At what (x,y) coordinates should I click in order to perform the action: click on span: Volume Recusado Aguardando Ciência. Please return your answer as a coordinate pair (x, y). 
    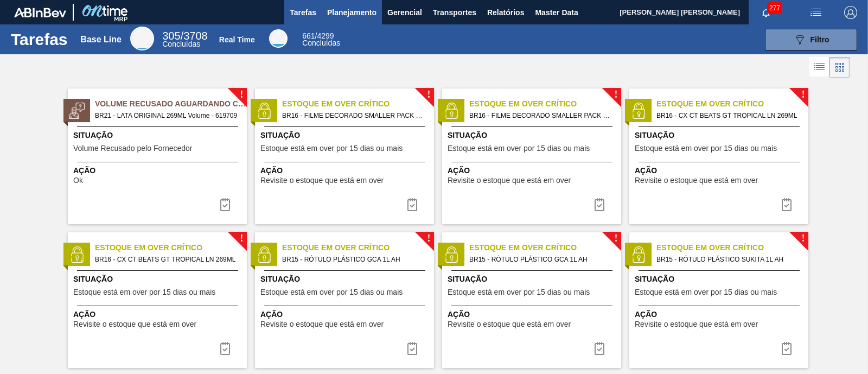
    Looking at the image, I should click on (171, 104).